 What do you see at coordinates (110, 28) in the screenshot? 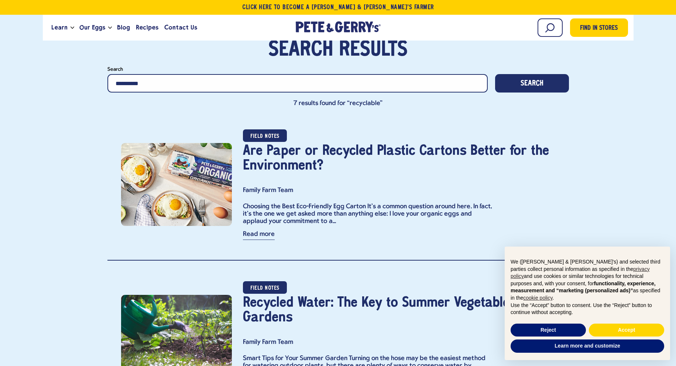
I see `button: Open the dropdown menu for Our Eggs` at bounding box center [110, 28].